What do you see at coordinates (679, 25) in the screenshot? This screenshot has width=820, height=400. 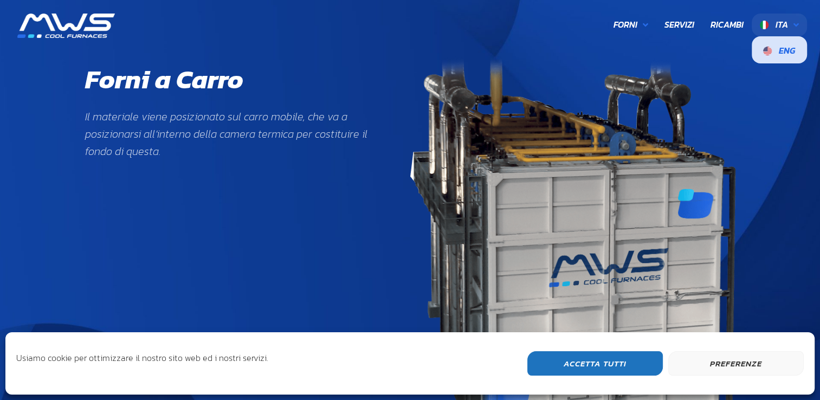 I see `span: Servizi` at bounding box center [679, 25].